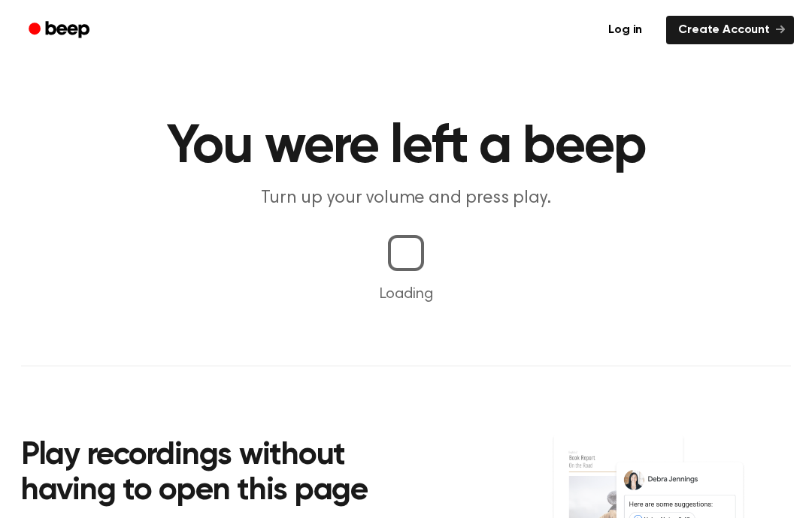 The width and height of the screenshot is (812, 518). Describe the element at coordinates (61, 30) in the screenshot. I see `a: Beep` at that location.